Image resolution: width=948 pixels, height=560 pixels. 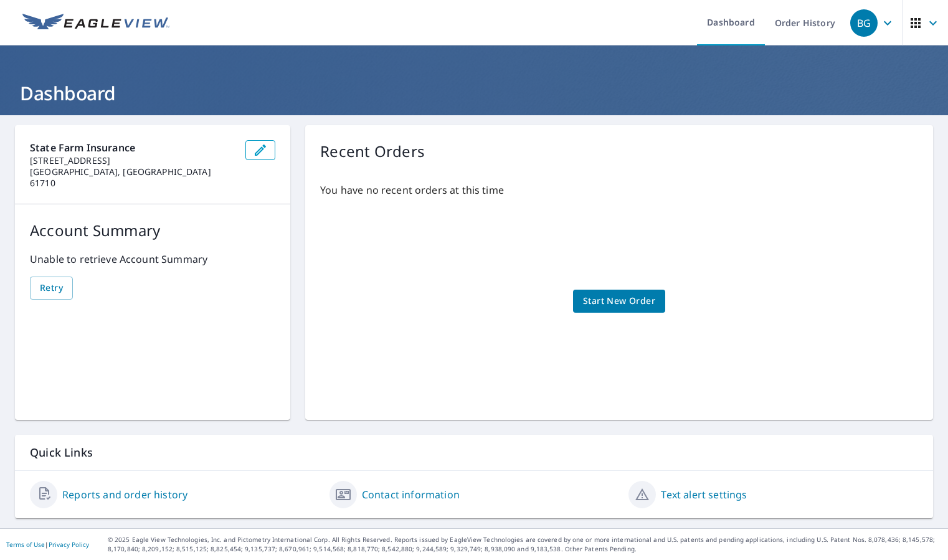 I want to click on span: Start New Order, so click(x=619, y=301).